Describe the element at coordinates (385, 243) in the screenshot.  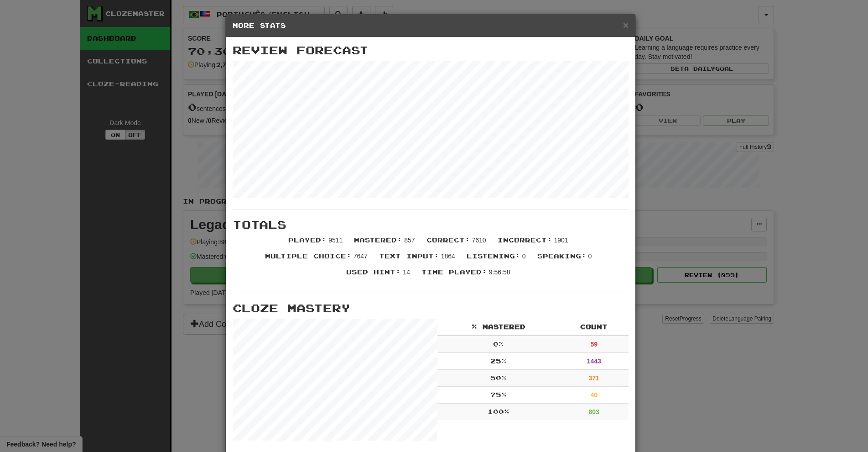
I see `li: 857` at that location.